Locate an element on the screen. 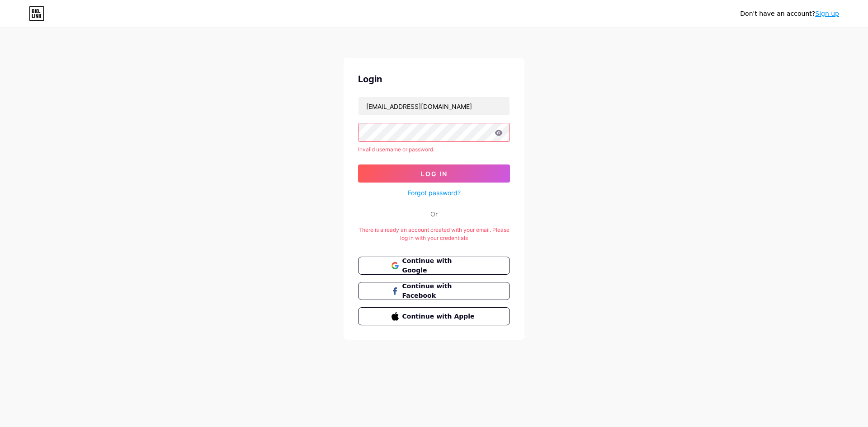  div: Login is located at coordinates (434, 79).